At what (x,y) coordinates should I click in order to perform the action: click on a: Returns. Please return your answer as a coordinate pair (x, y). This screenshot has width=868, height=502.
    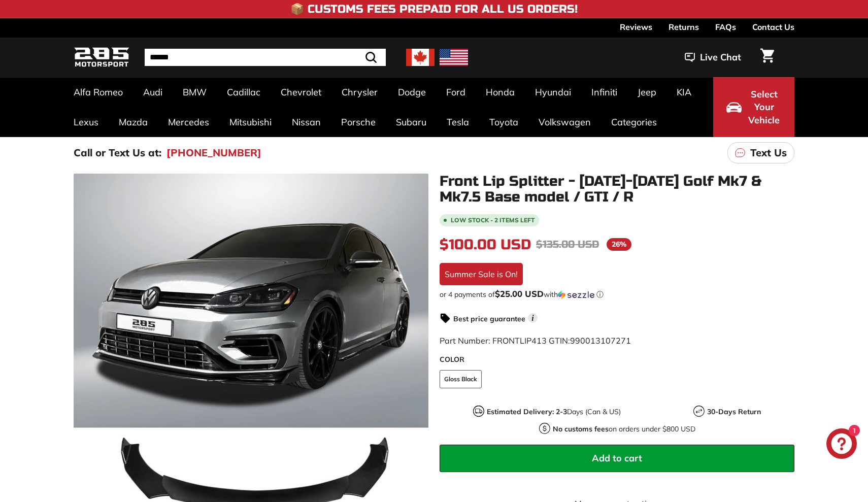
    Looking at the image, I should click on (684, 27).